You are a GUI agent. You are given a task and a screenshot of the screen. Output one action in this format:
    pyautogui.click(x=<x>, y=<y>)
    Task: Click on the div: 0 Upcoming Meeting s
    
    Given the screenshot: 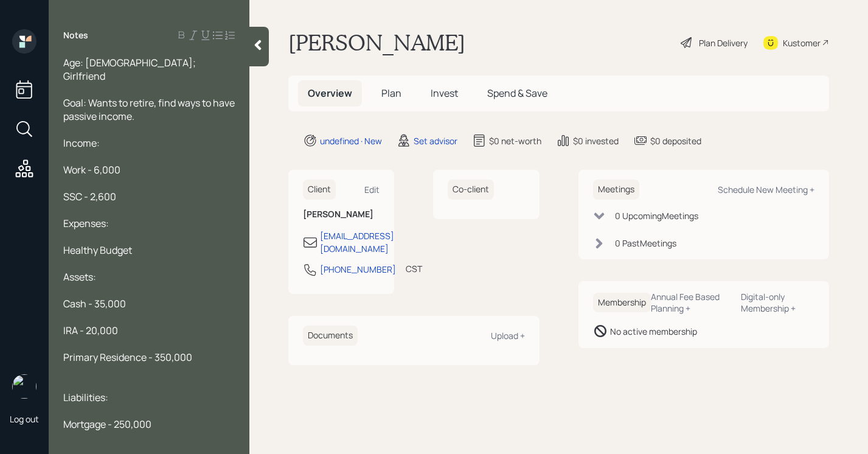 What is the action you would take?
    pyautogui.click(x=656, y=215)
    